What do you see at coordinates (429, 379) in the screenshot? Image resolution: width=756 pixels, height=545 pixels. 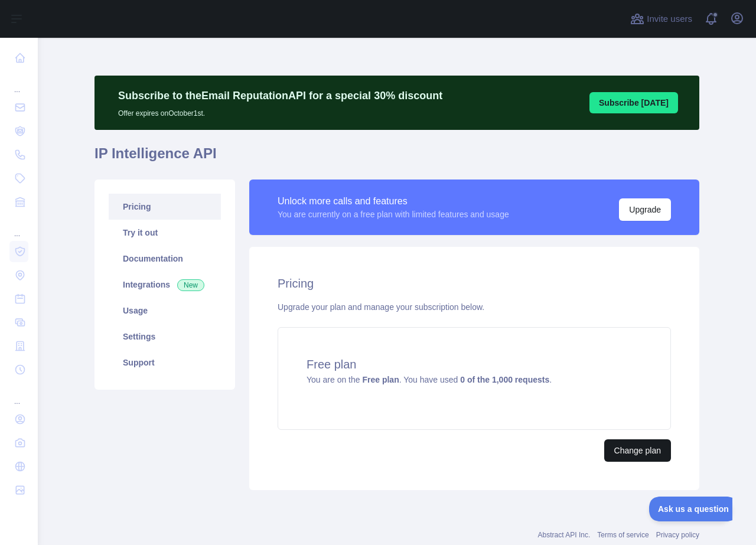 I see `span: You are on the . You have used .` at bounding box center [429, 379].